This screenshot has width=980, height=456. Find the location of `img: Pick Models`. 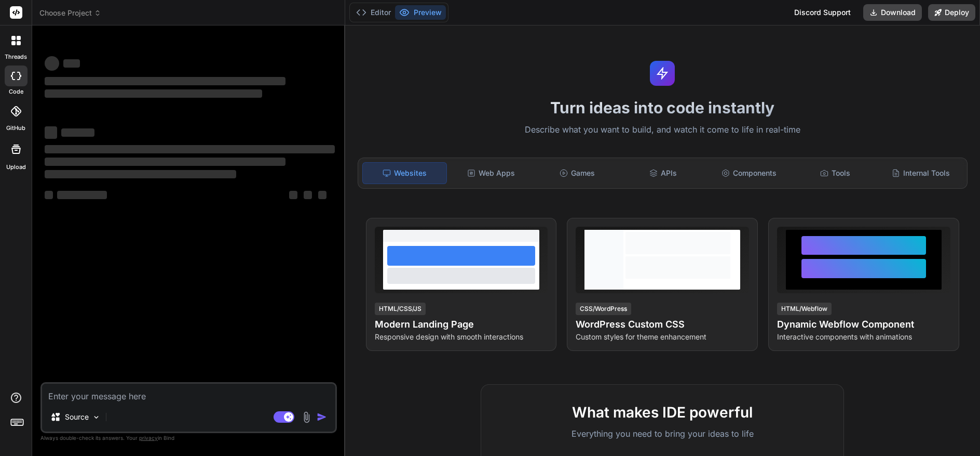

img: Pick Models is located at coordinates (96, 416).